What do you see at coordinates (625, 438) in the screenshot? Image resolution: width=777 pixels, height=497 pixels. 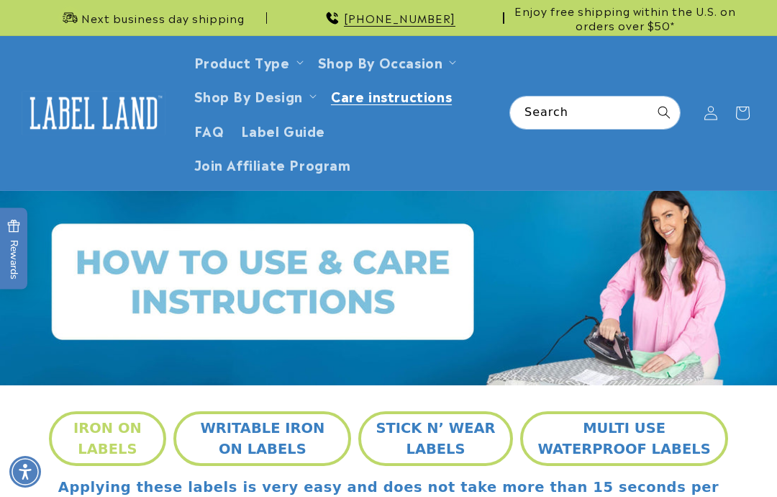 I see `button: MULTI USE WATERPROOF LABELS` at bounding box center [625, 438].